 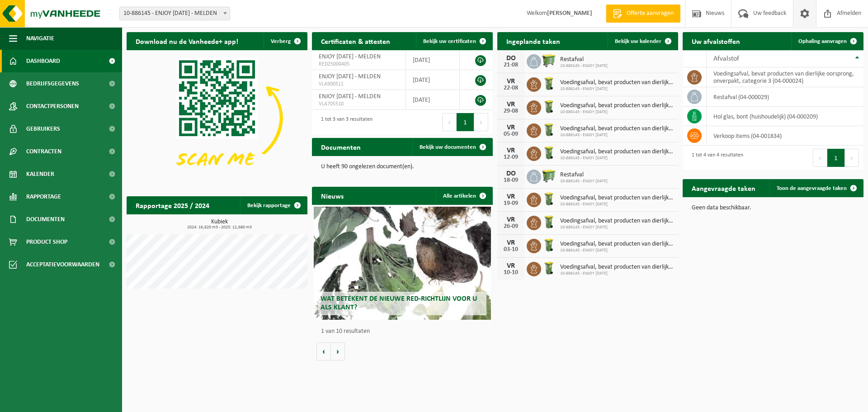 I want to click on span: Contracten, so click(x=44, y=151).